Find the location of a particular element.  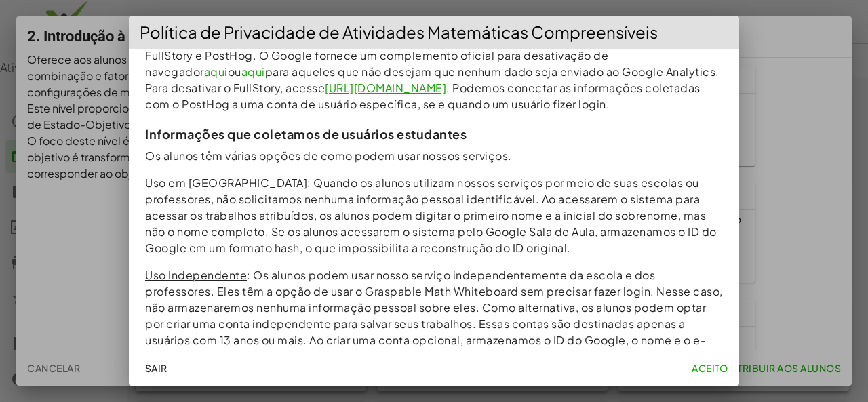

font: Podemos rastrear sua atividade em nosso Serviço de forma anônima por meio do Google Analytics, Fu... is located at coordinates (414, 55).